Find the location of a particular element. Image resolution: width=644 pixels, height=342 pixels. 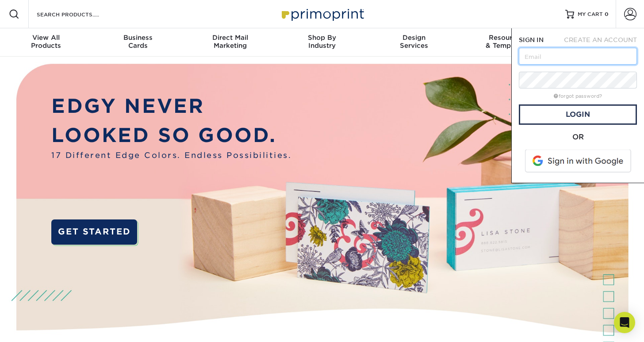

span: 17 Different Edge Colors. Endless Possibilities. is located at coordinates (171, 155).